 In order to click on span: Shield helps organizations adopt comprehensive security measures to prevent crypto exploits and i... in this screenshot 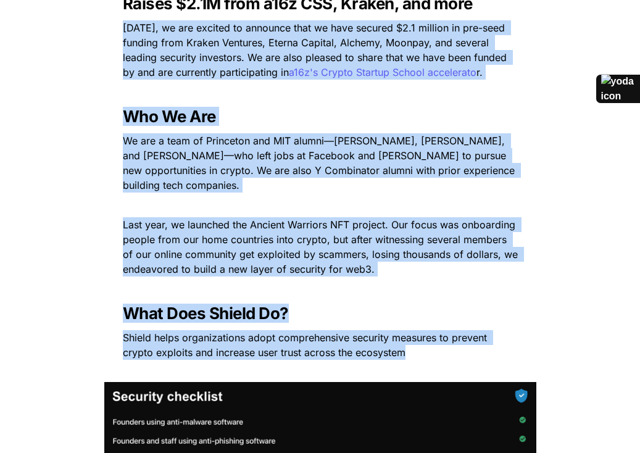, I will do `click(306, 345)`.